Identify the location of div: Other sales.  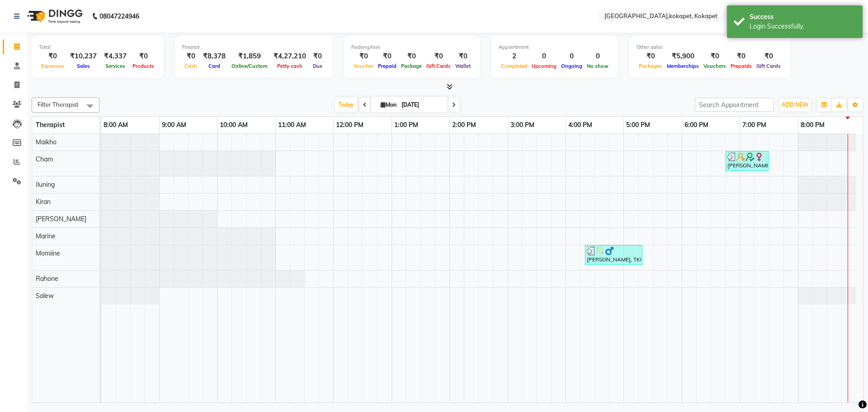
(710, 47).